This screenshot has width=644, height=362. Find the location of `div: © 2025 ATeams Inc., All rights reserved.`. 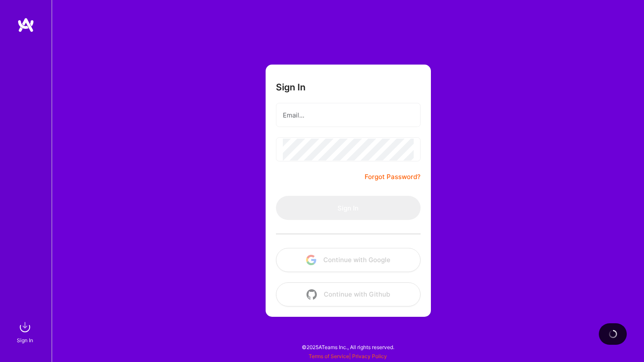

div: © 2025 ATeams Inc., All rights reserved. is located at coordinates (348, 347).